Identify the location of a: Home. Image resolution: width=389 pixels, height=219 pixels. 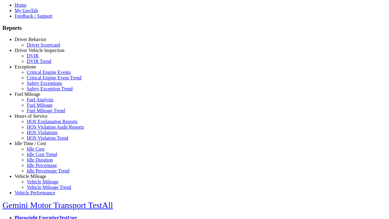
(20, 5).